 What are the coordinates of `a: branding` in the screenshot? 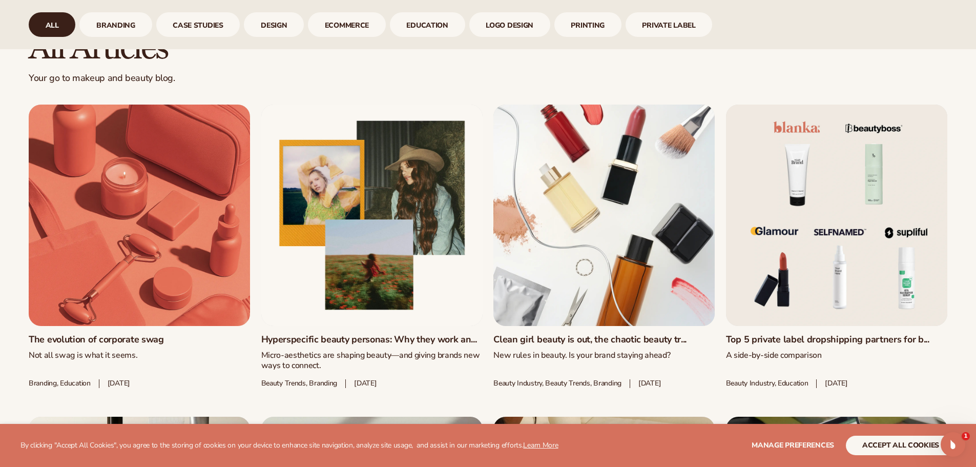 It's located at (115, 25).